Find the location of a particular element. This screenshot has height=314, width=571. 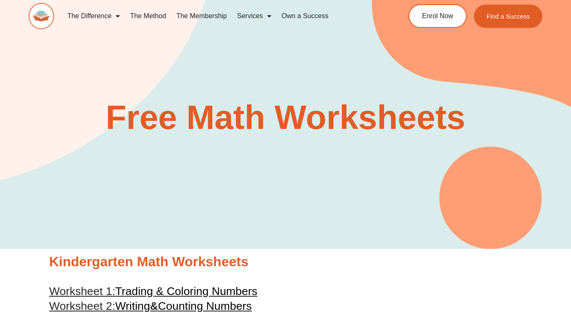

a: Worksheet 1:Trading & Coloring Numbers is located at coordinates (153, 291).